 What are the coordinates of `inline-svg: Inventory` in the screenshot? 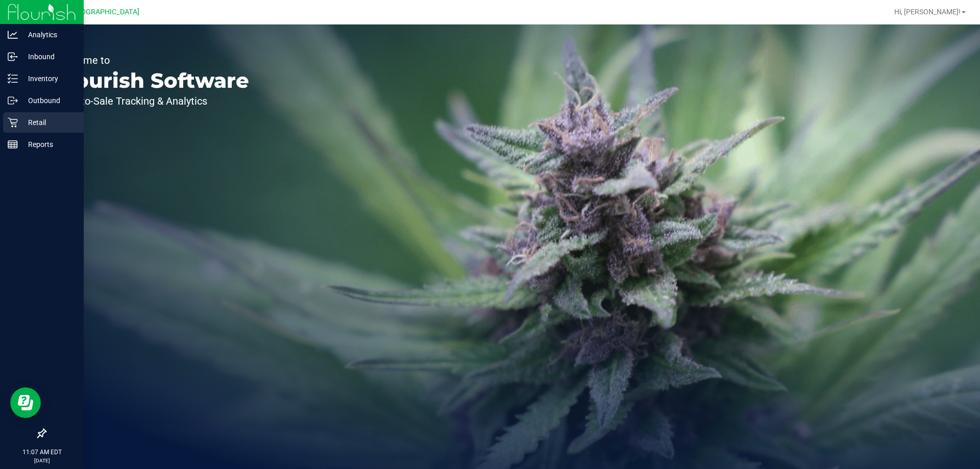 It's located at (13, 78).